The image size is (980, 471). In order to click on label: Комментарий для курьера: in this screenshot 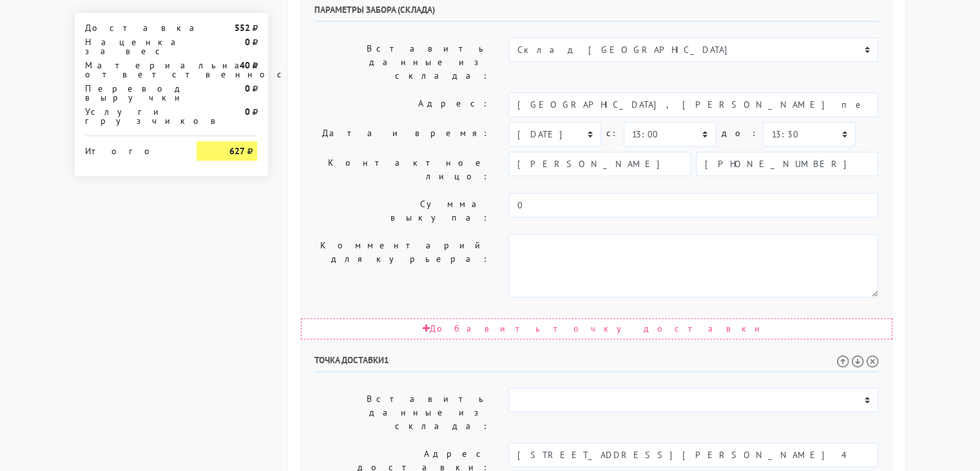, I will do `click(402, 265)`.